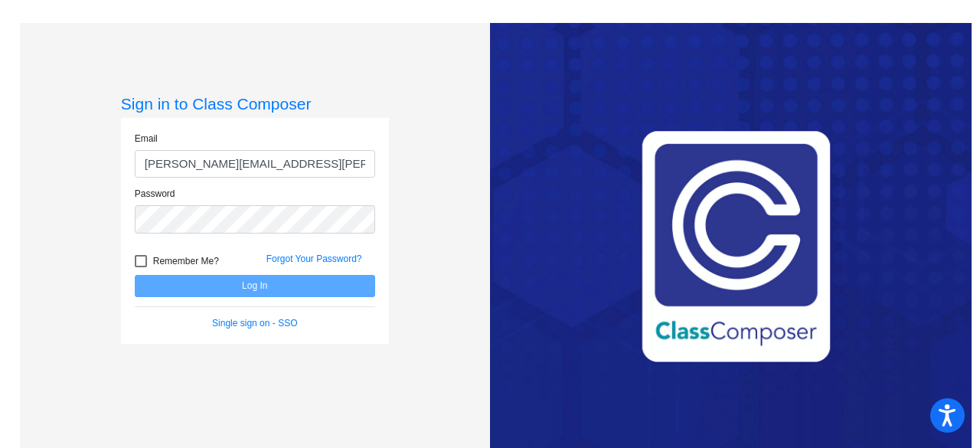 Image resolution: width=980 pixels, height=448 pixels. What do you see at coordinates (314, 259) in the screenshot?
I see `a: Forgot Your Password?` at bounding box center [314, 259].